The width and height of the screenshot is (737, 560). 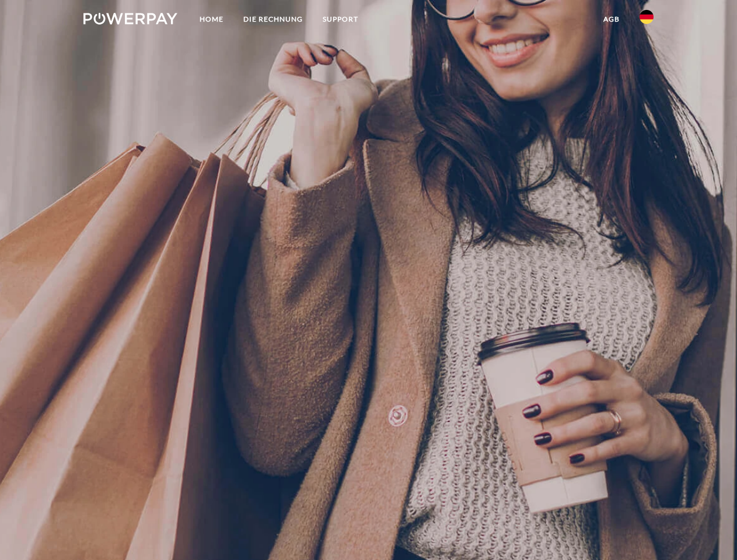 I want to click on a: SUPPORT, so click(x=340, y=19).